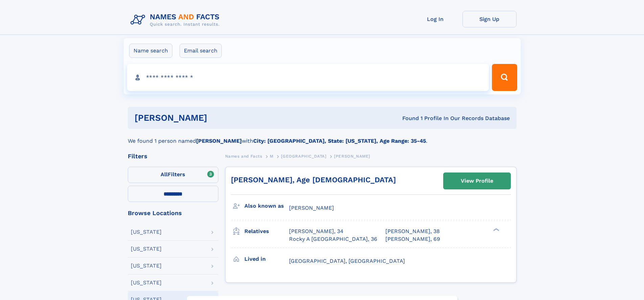 This screenshot has width=644, height=300. What do you see at coordinates (151, 51) in the screenshot?
I see `label: Name search` at bounding box center [151, 51].